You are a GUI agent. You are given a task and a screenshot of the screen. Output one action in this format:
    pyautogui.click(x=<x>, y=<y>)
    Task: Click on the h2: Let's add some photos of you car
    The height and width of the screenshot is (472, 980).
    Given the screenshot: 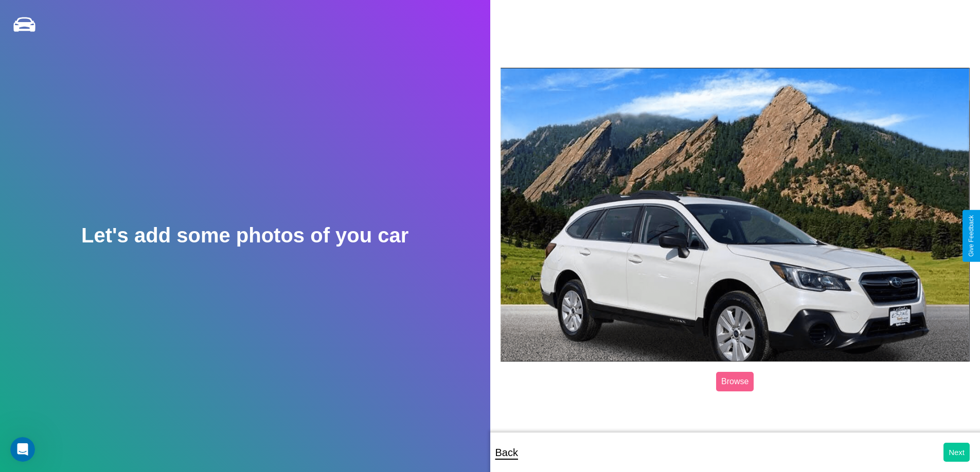 What is the action you would take?
    pyautogui.click(x=245, y=236)
    